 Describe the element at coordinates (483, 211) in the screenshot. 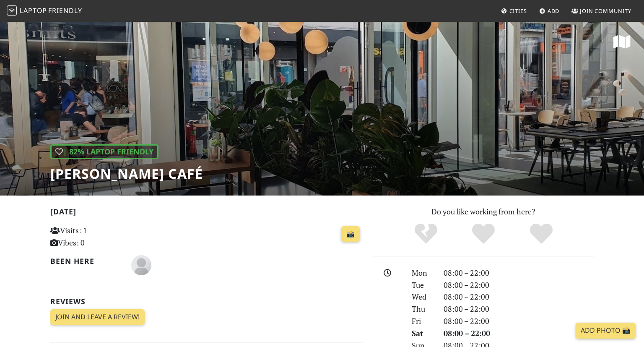

I see `p: Do you like working from here?` at that location.